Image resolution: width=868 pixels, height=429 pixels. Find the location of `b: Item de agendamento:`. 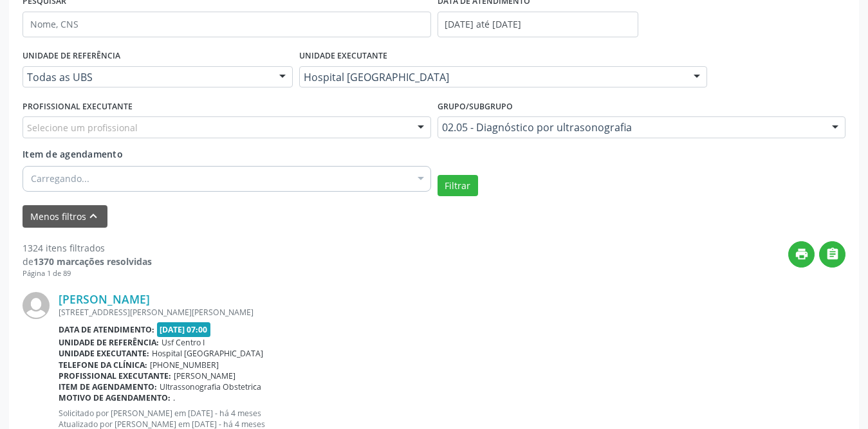

b: Item de agendamento: is located at coordinates (107, 386).